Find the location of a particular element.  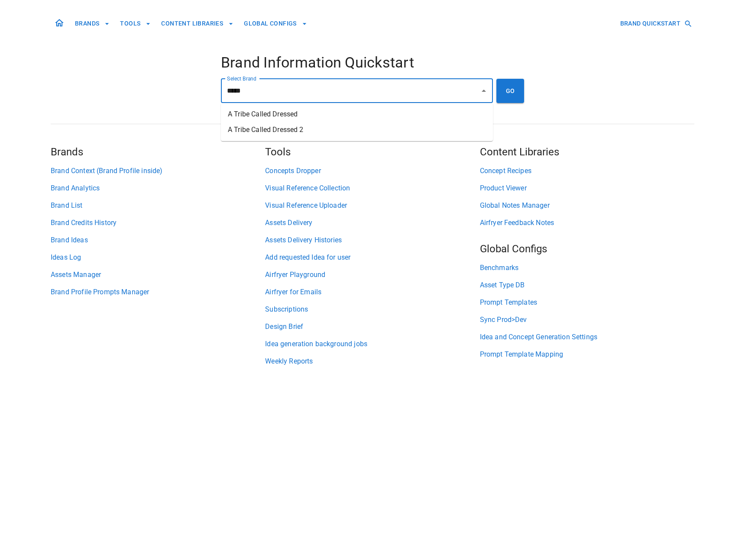

a: Visual Reference Uploader is located at coordinates (372, 206).